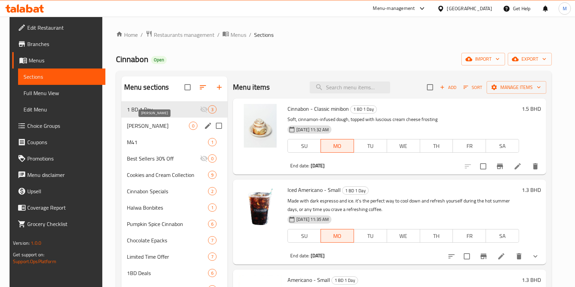  I want to click on span: 0, so click(193, 126).